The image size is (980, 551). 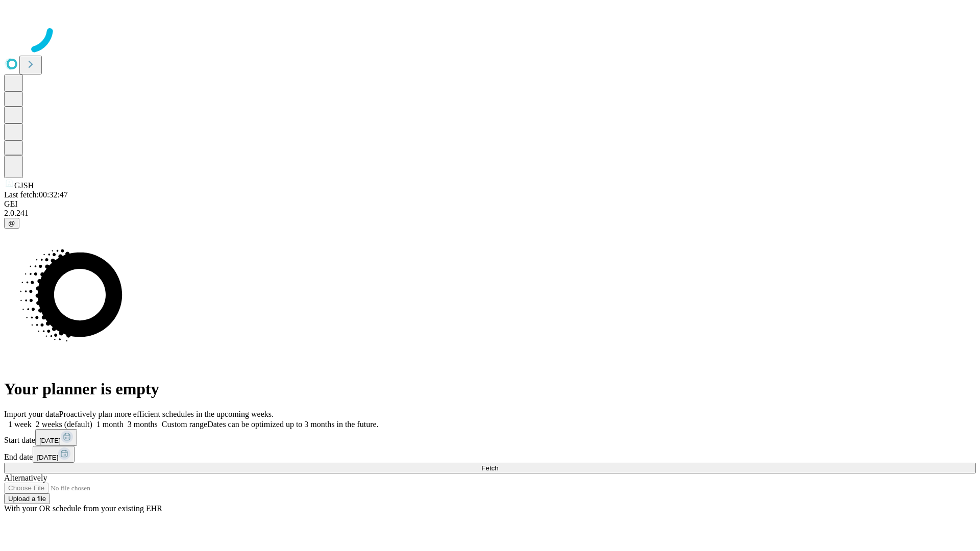 I want to click on span: GJSH, so click(x=24, y=185).